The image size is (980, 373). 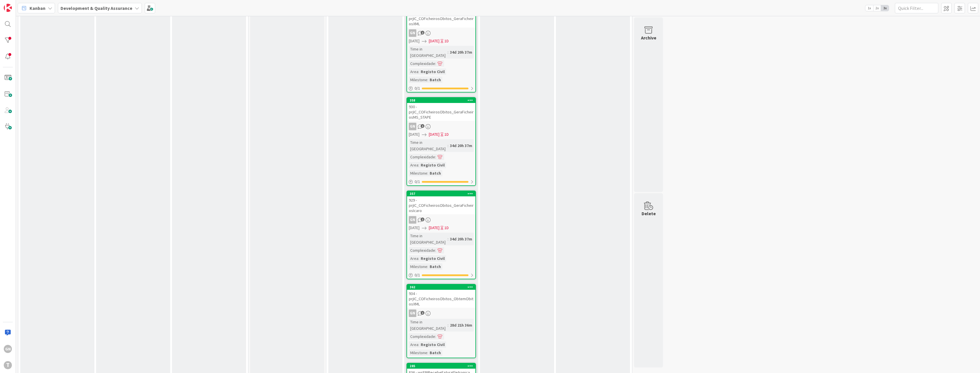 What do you see at coordinates (441, 298) in the screenshot?
I see `div: 934 - prjIC_COFicheirosObitos_ObtemObitosXML` at bounding box center [441, 298].